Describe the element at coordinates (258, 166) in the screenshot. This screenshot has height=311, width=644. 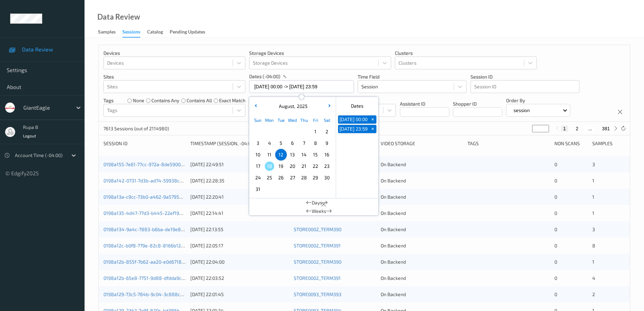
I see `span: 17` at that location.